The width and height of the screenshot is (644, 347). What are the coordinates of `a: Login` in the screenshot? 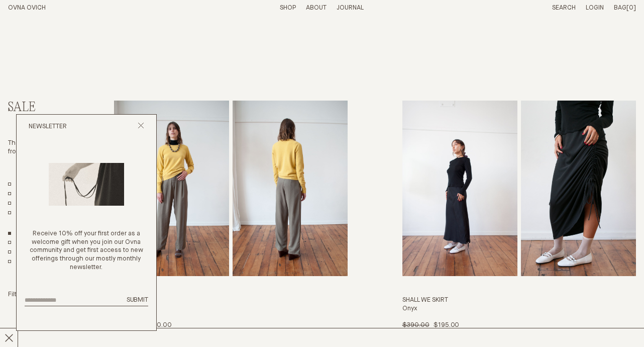 It's located at (595, 7).